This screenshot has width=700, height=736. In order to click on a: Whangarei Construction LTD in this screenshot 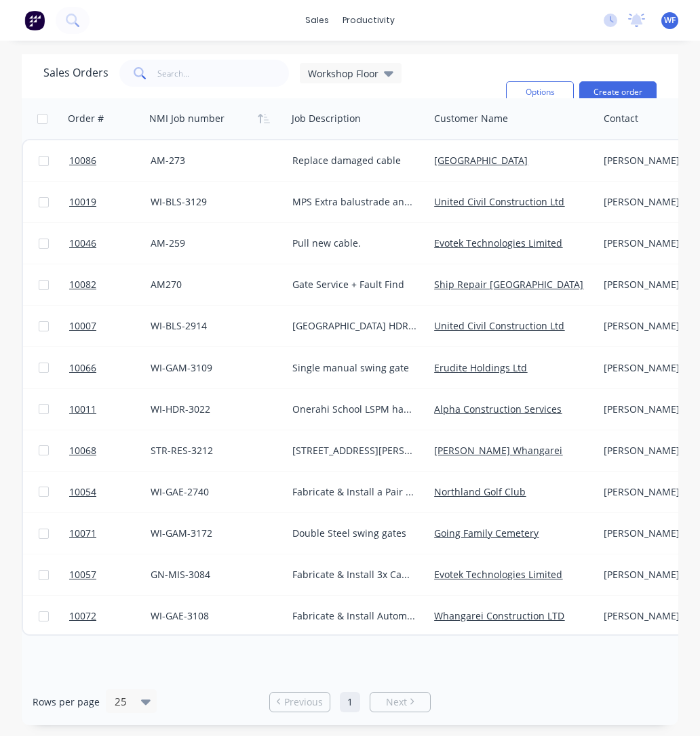, I will do `click(499, 616)`.